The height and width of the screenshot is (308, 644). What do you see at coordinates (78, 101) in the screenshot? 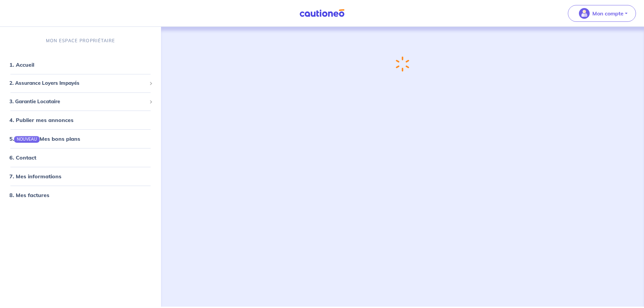
I see `span: 3. Garantie Locataire` at bounding box center [78, 101].